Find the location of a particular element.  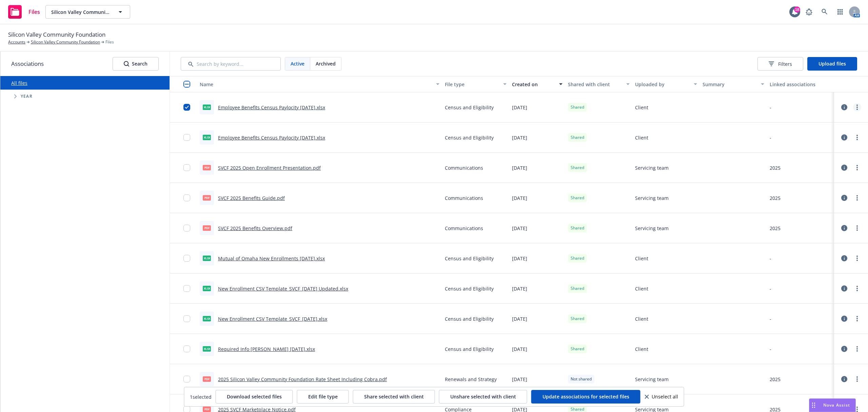

span: Year is located at coordinates (26, 96).